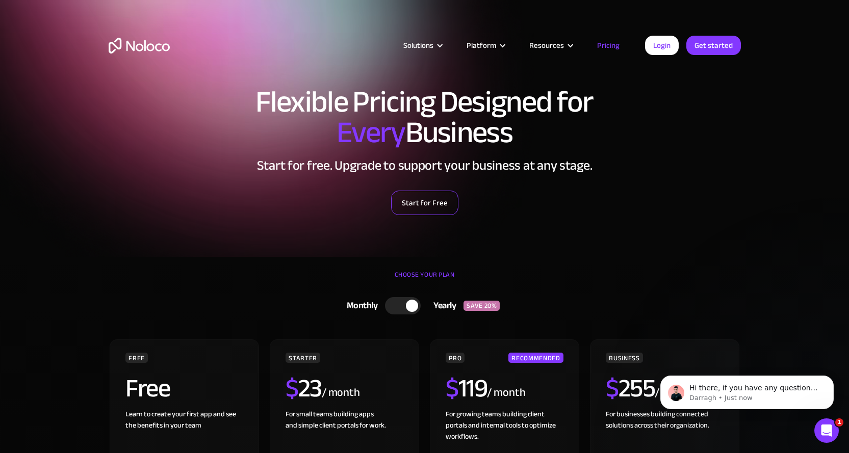  I want to click on div: PRO, so click(455, 358).